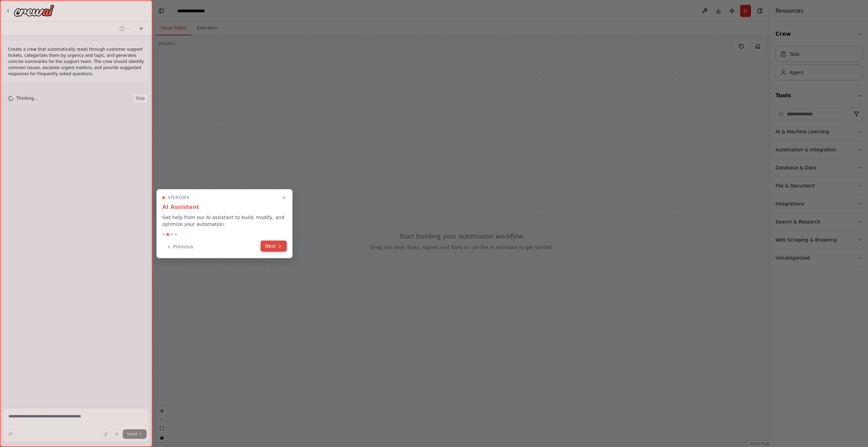 The height and width of the screenshot is (447, 868). Describe the element at coordinates (224, 220) in the screenshot. I see `p: Get help from our AI assistant to build, modify, and optimize your automation.` at that location.